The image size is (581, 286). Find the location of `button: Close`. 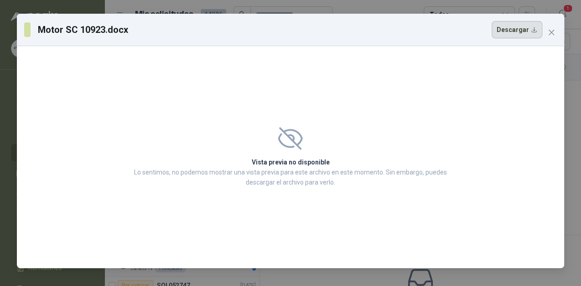

button: Close is located at coordinates (552, 32).